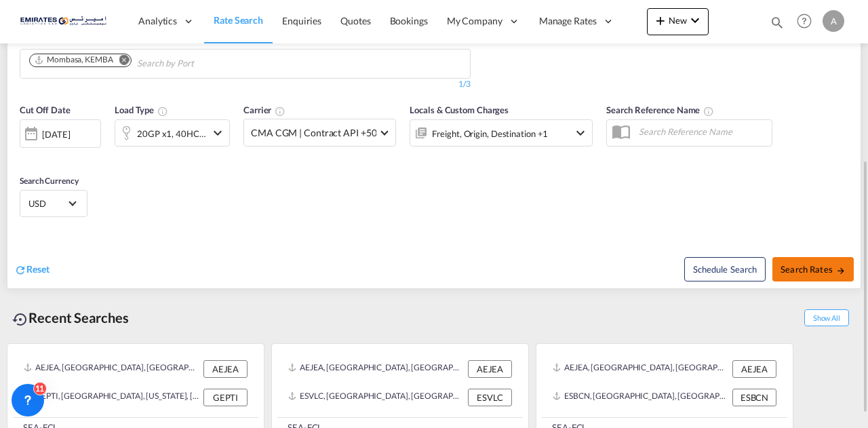 Image resolution: width=868 pixels, height=428 pixels. What do you see at coordinates (501, 133) in the screenshot?
I see `div: Freight Origin Destination Factory Stuffingicon-chevron-down` at bounding box center [501, 133].